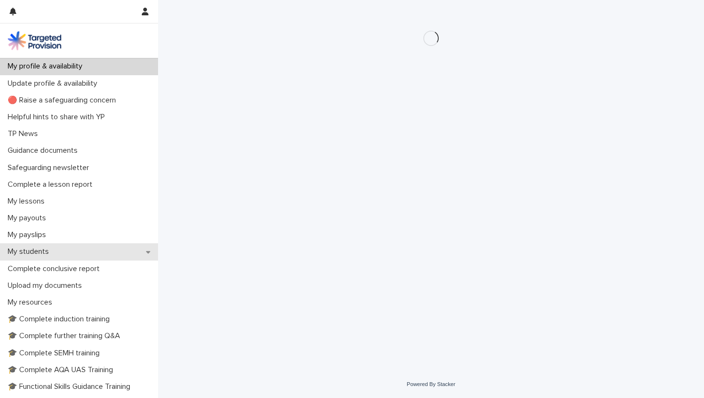  Describe the element at coordinates (71, 387) in the screenshot. I see `p: 🎓 Functional Skills Guidance Training` at that location.